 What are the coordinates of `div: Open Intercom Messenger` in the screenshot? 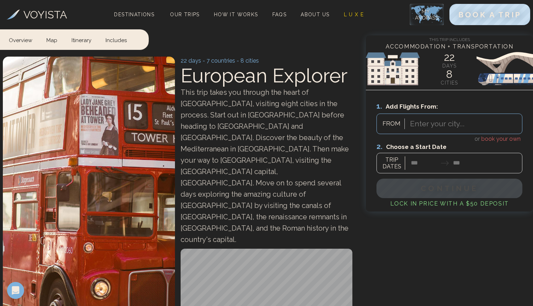 It's located at (16, 291).